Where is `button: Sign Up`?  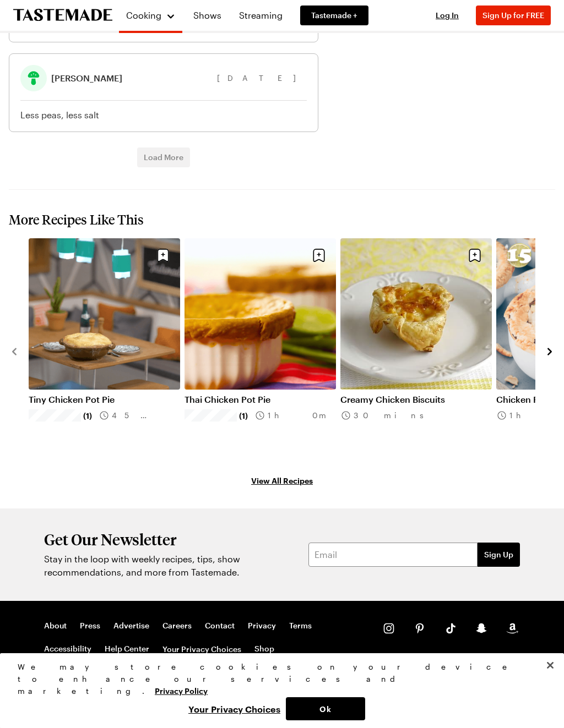
button: Sign Up is located at coordinates (498, 555).